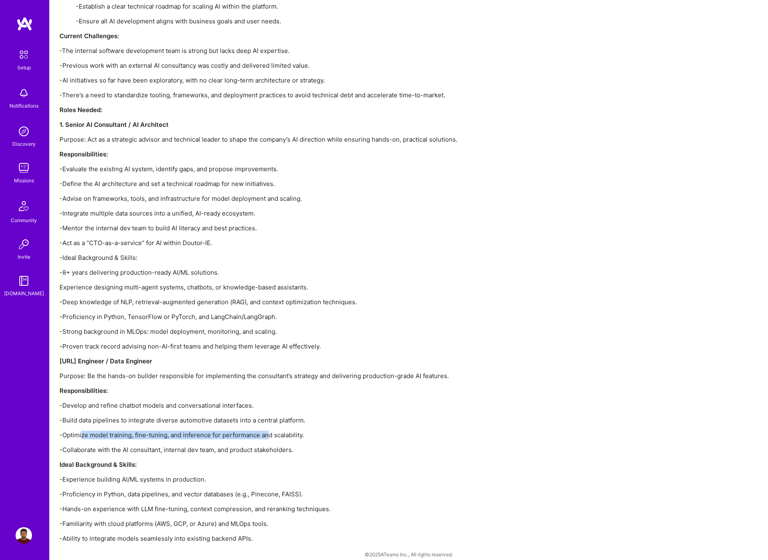 Image resolution: width=768 pixels, height=560 pixels. Describe the element at coordinates (306, 183) in the screenshot. I see `p: -Define the AI architecture and set a technical roadmap for new initiatives.` at that location.